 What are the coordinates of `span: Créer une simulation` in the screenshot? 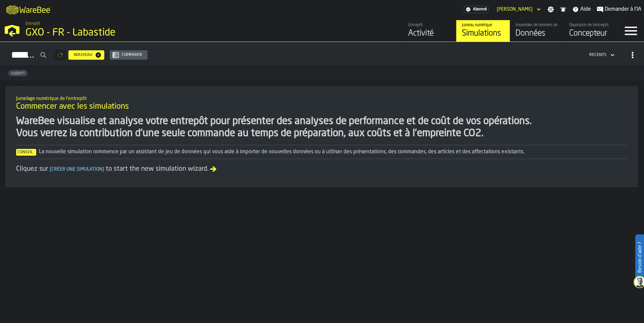 It's located at (77, 170).